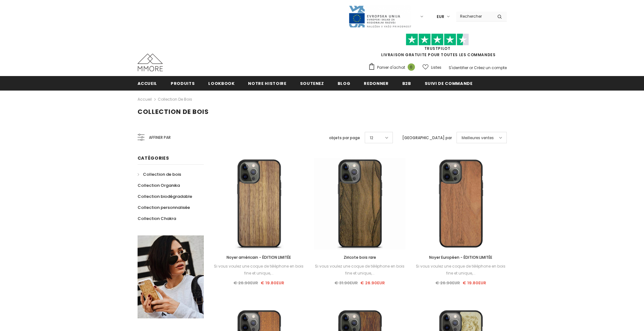 The height and width of the screenshot is (331, 644). Describe the element at coordinates (183, 83) in the screenshot. I see `span: Produits` at that location.